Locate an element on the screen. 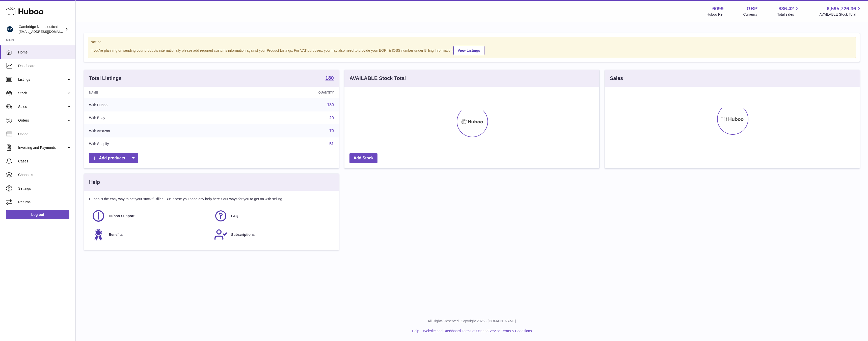 This screenshot has width=868, height=341. h3: Help is located at coordinates (95, 182).